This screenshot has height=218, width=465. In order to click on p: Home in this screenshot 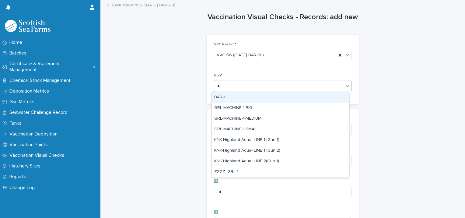, I will do `click(17, 42)`.